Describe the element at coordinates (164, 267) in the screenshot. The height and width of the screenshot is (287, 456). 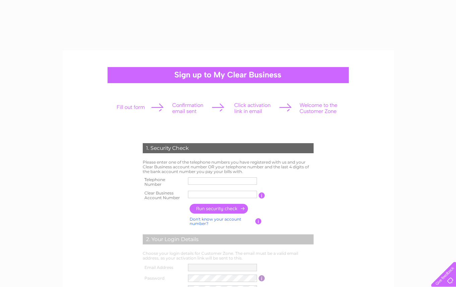
I see `th: Email Address` at that location.